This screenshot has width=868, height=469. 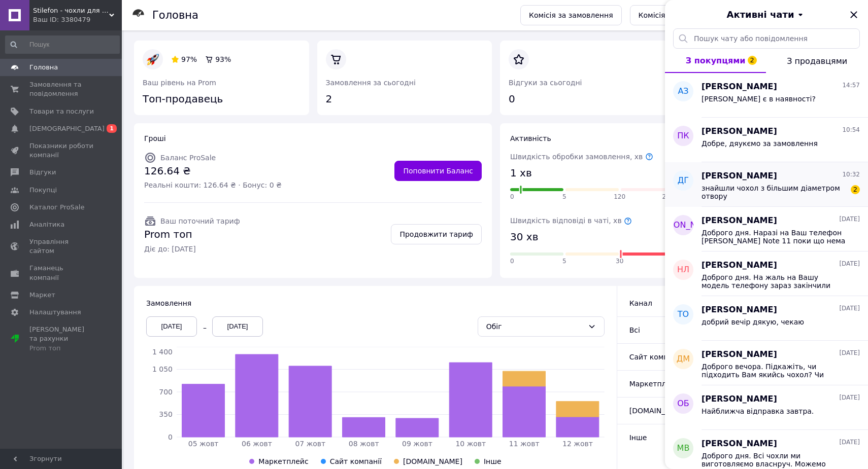 What do you see at coordinates (683, 404) in the screenshot?
I see `span: ОБ` at bounding box center [683, 404].